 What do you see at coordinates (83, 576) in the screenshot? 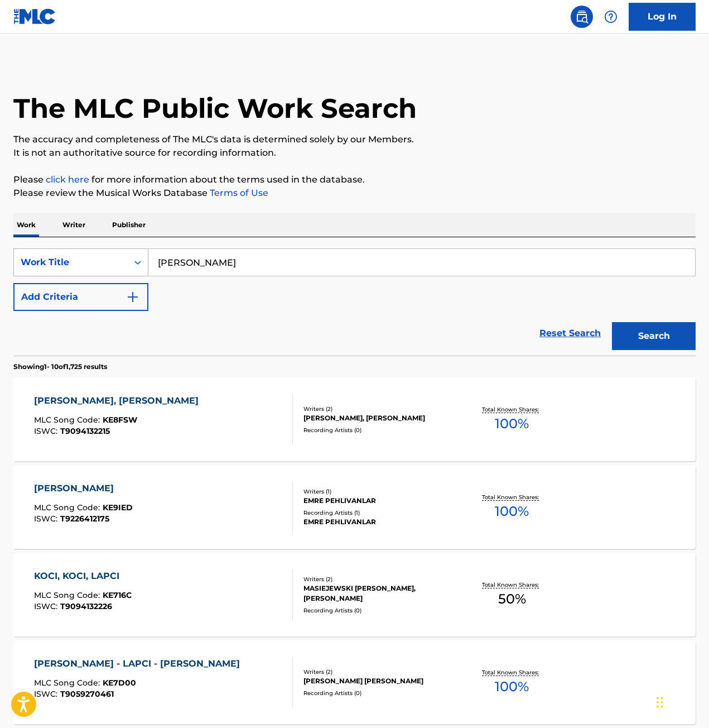
I see `div: KOCI, KOCI, LAPCI` at bounding box center [83, 576].